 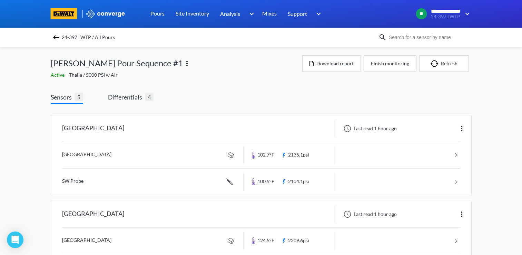 I want to click on img: icon-file.svg, so click(x=312, y=63).